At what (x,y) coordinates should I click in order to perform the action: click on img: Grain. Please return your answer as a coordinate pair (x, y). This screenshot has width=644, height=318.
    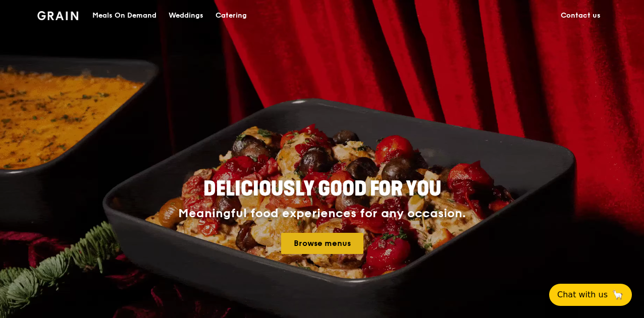
    Looking at the image, I should click on (58, 16).